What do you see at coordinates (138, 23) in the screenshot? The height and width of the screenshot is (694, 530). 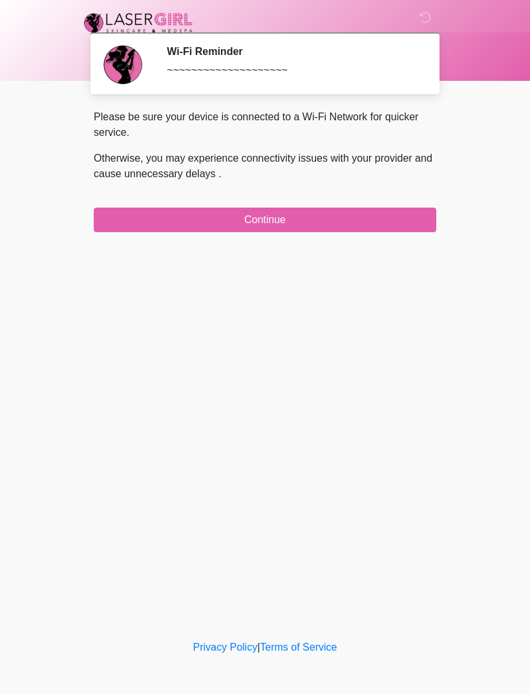 I see `img: Laser Girl Med Spa LLC Logo` at bounding box center [138, 23].